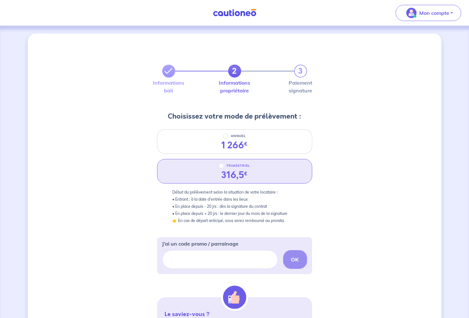 The height and width of the screenshot is (318, 469). I want to click on img: Cautioneo, so click(234, 13).